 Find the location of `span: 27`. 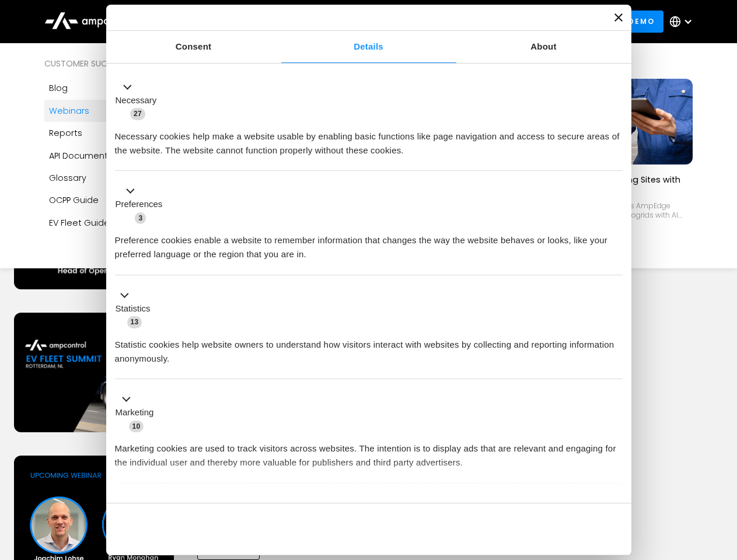

span: 27 is located at coordinates (138, 114).